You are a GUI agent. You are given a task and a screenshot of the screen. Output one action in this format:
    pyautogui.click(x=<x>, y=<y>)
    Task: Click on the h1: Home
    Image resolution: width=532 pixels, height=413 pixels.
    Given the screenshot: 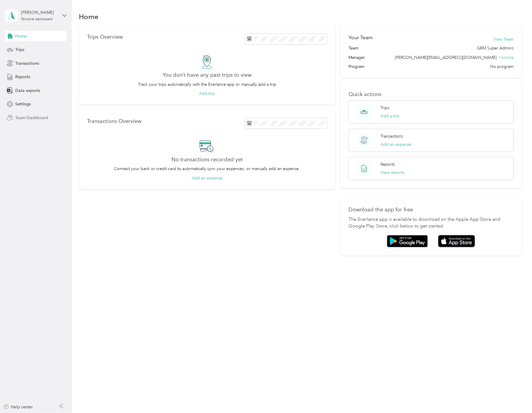 What is the action you would take?
    pyautogui.click(x=89, y=16)
    